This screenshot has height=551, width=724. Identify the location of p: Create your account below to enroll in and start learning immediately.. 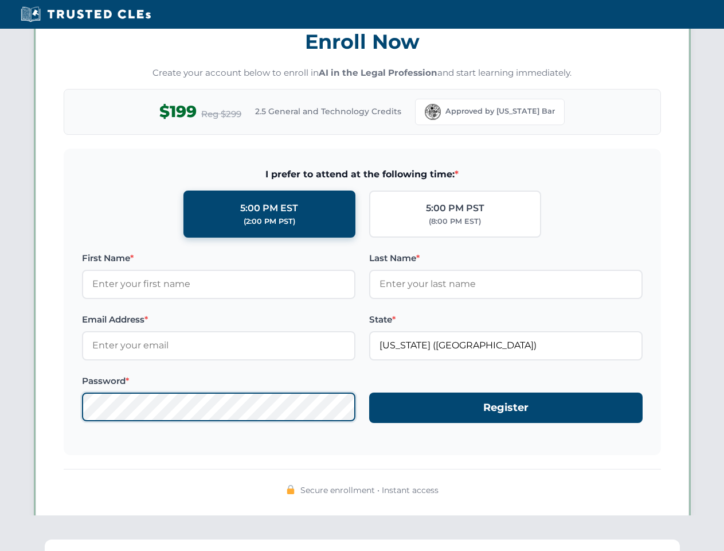
(362, 73).